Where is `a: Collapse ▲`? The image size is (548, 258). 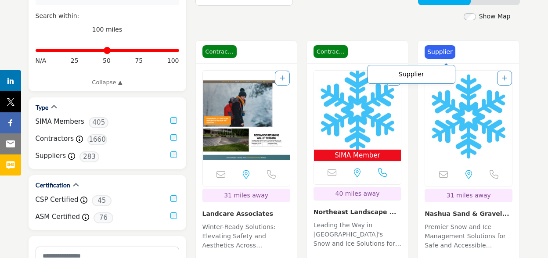
a: Collapse ▲ is located at coordinates (107, 83).